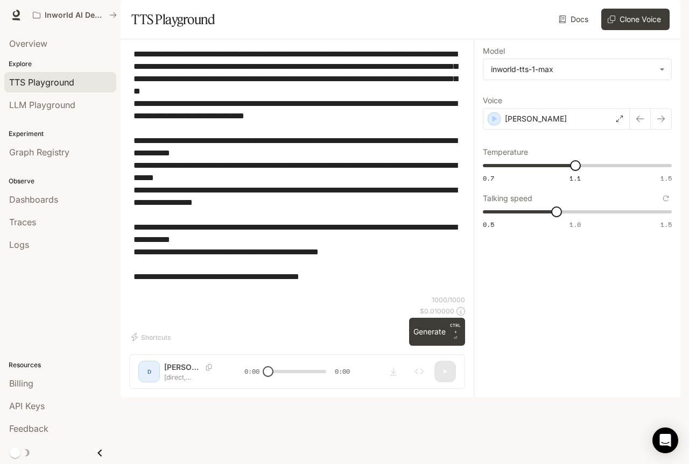 The height and width of the screenshot is (464, 689). What do you see at coordinates (575, 224) in the screenshot?
I see `span: 1.0` at bounding box center [575, 224].